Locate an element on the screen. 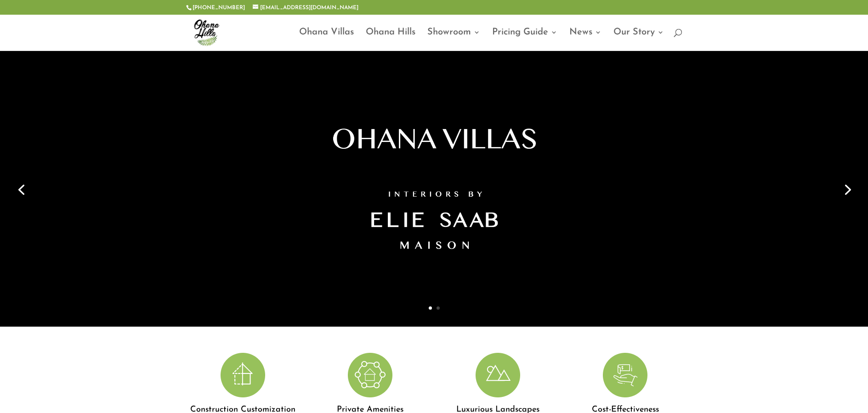  a: Our Story is located at coordinates (639, 39).